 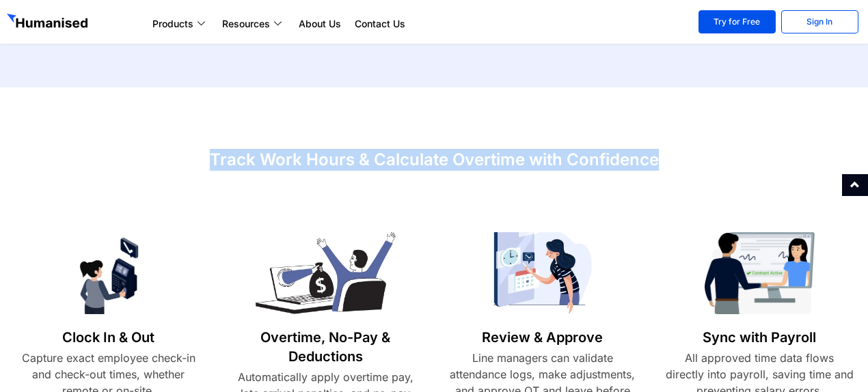 I want to click on a: Try for Free, so click(x=737, y=22).